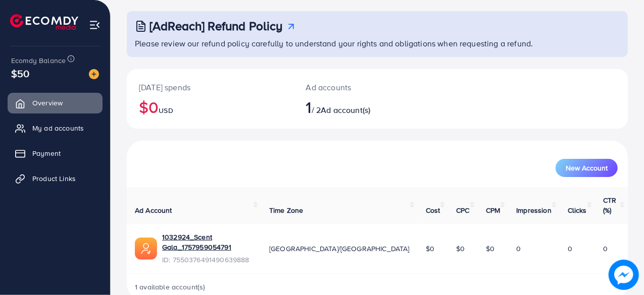  What do you see at coordinates (378, 44) in the screenshot?
I see `p: Please review our refund policy carefully to understand your rights and obligations when requesti...` at bounding box center [378, 44].